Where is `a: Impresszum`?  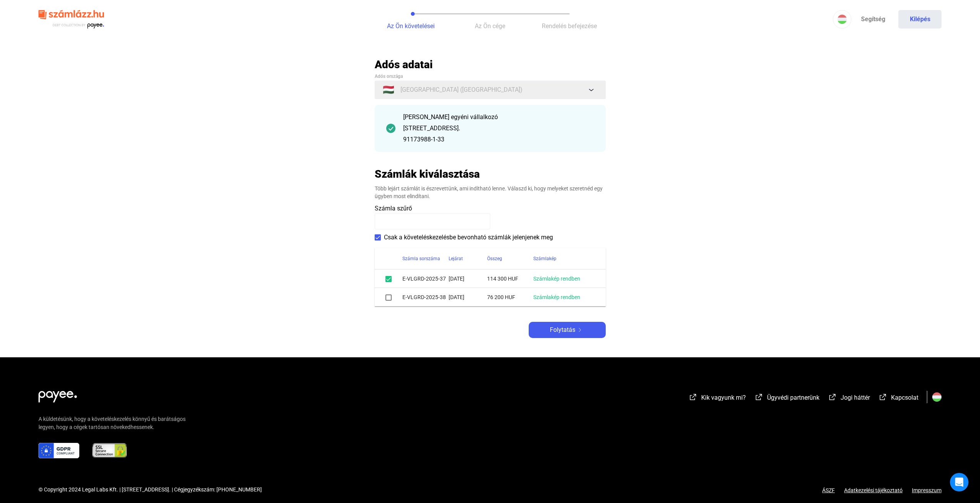
a: Impresszum is located at coordinates (927, 490).